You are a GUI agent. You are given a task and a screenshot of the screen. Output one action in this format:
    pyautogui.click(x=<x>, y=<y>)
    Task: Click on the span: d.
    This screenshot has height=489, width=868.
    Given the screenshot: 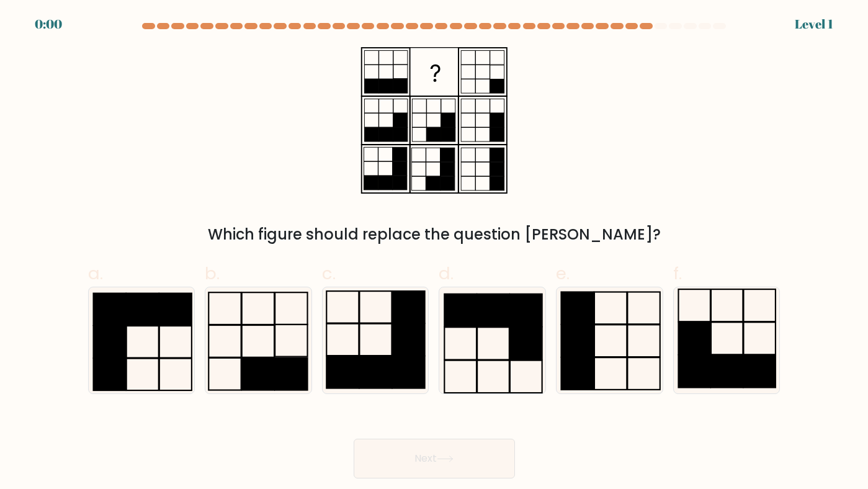 What is the action you would take?
    pyautogui.click(x=446, y=273)
    